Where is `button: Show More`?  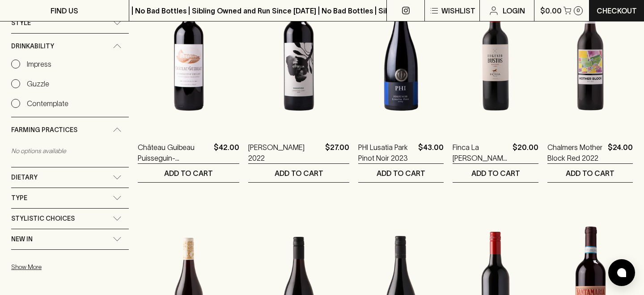 button: Show More is located at coordinates (70, 267).